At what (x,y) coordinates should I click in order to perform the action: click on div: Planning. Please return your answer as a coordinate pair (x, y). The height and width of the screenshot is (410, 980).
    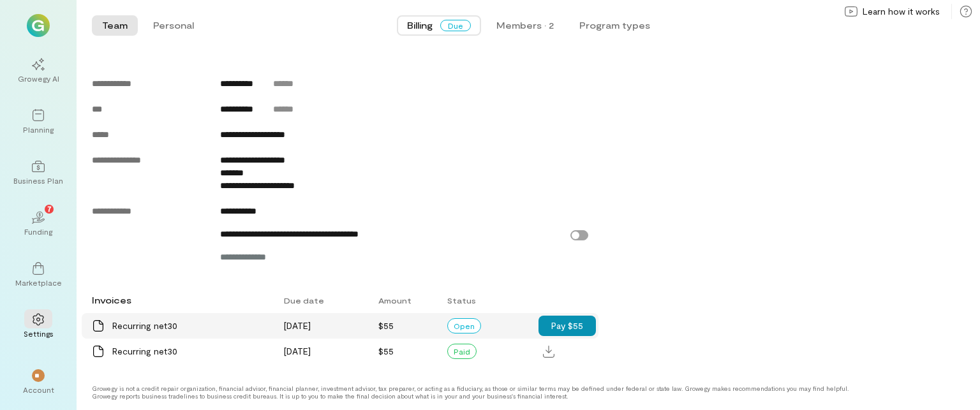
    Looking at the image, I should click on (38, 129).